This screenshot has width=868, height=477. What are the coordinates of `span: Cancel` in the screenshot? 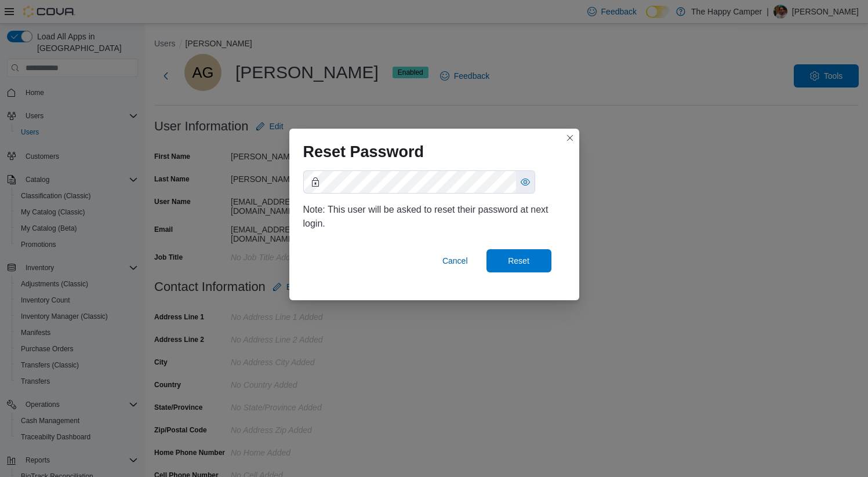 It's located at (455, 260).